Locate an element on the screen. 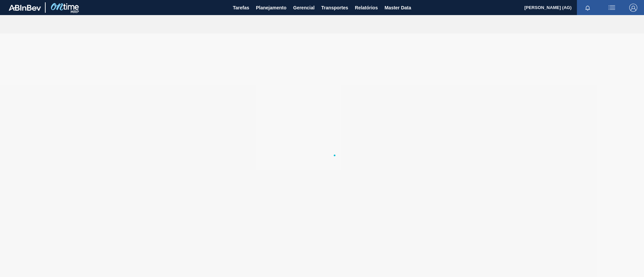 Image resolution: width=644 pixels, height=277 pixels. span: Transportes is located at coordinates (335, 8).